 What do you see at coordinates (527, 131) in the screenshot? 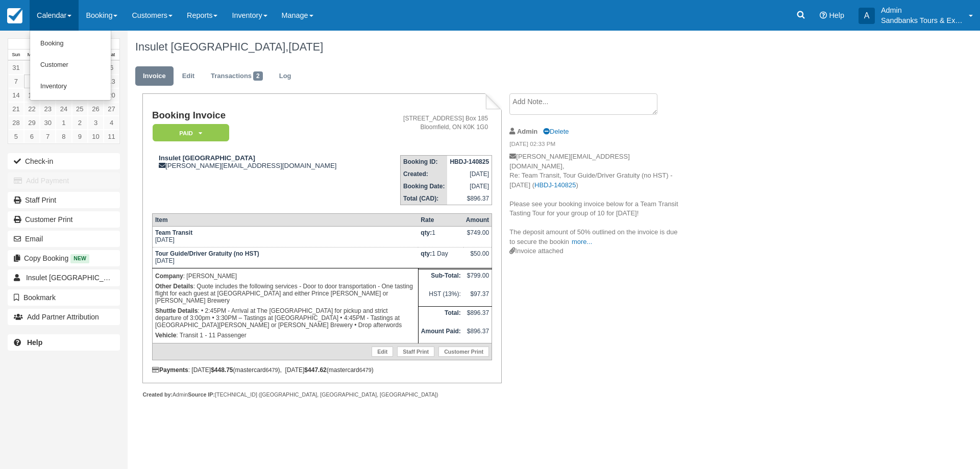
I see `strong: Admin` at bounding box center [527, 131].